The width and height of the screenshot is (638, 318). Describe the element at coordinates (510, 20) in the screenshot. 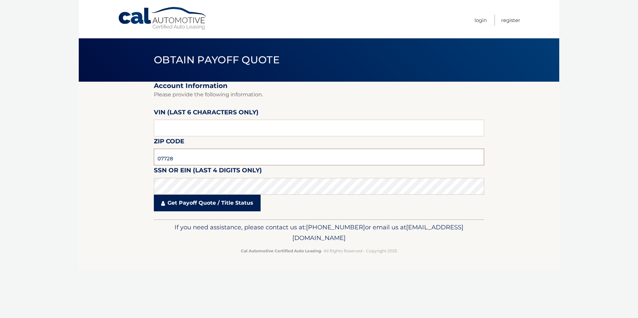

I see `a: Register` at that location.